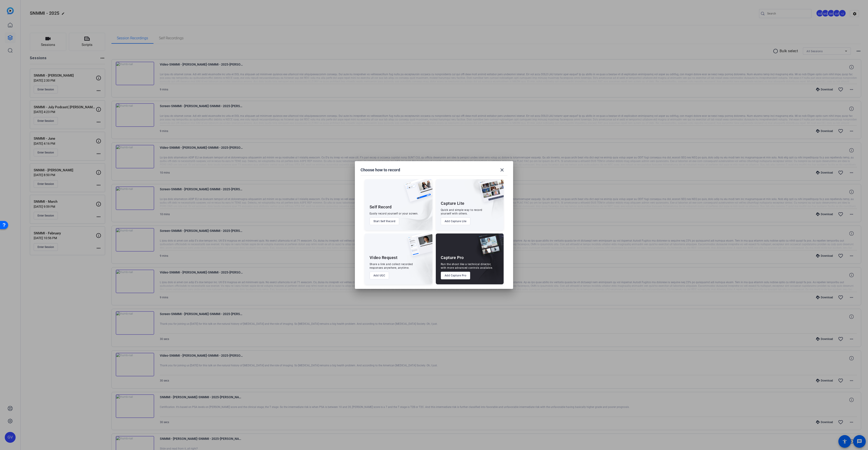 The width and height of the screenshot is (868, 450). I want to click on img: self-record.png, so click(417, 193).